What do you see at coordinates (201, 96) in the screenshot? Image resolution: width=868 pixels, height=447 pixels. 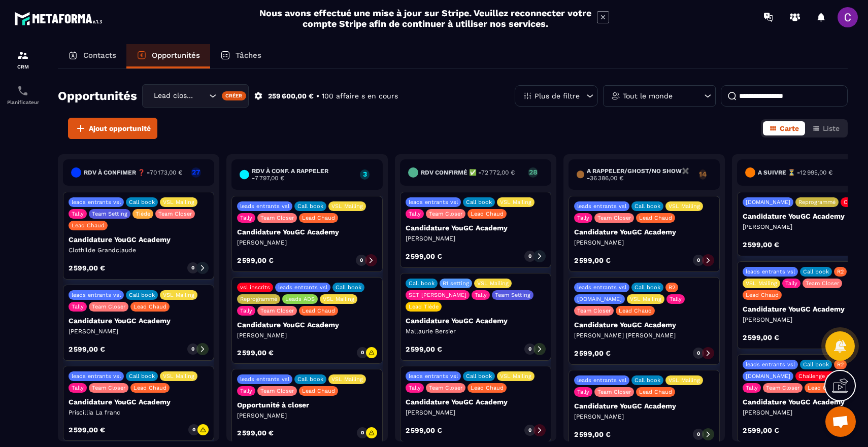 I see `input: Search for option` at bounding box center [201, 96].